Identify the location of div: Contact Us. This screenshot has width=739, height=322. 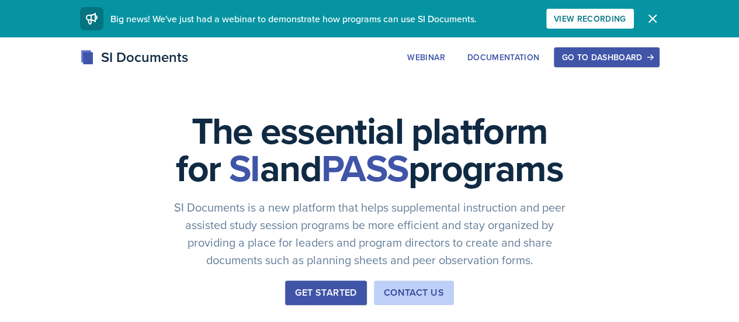
(414, 293).